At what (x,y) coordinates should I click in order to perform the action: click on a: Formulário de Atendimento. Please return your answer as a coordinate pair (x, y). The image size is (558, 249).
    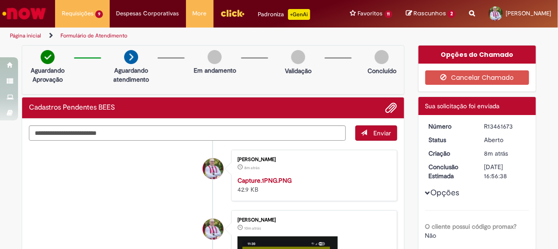
    Looking at the image, I should click on (94, 36).